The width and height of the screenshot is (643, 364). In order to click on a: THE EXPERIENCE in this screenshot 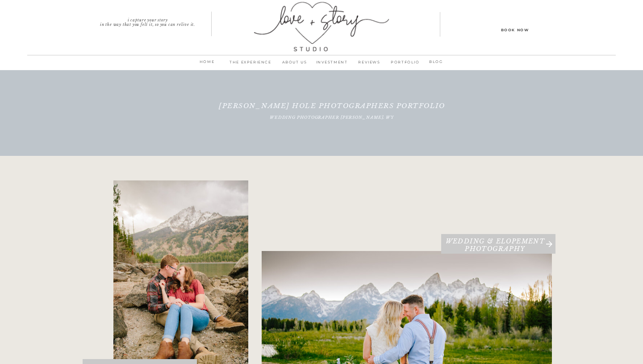, I will do `click(251, 65)`.